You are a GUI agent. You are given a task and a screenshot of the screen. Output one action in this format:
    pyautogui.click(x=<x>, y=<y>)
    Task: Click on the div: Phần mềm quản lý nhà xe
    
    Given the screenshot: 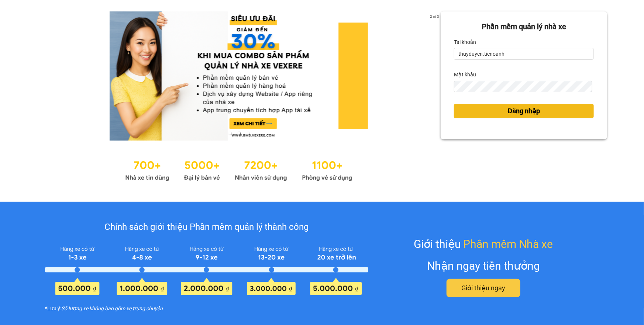 What is the action you would take?
    pyautogui.click(x=524, y=26)
    